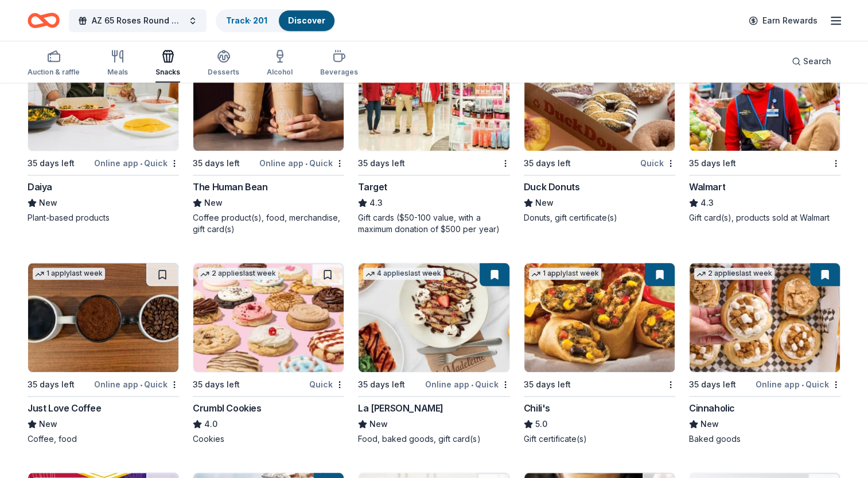  Describe the element at coordinates (599, 439) in the screenshot. I see `div: Gift certificate(s)` at that location.